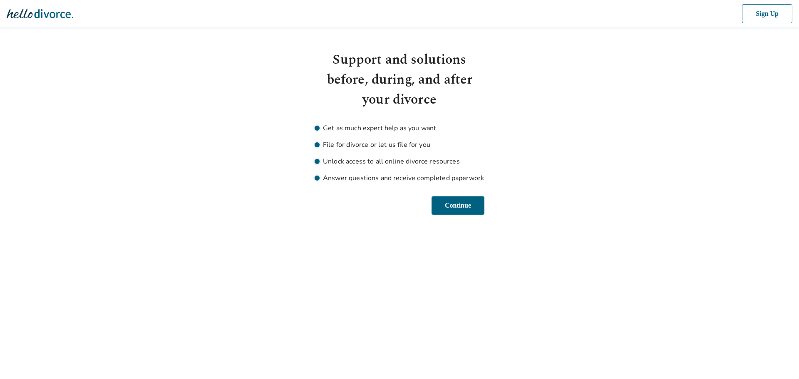 The height and width of the screenshot is (379, 799). What do you see at coordinates (399, 161) in the screenshot?
I see `li: Unlock access to all online divorce resources` at bounding box center [399, 161].